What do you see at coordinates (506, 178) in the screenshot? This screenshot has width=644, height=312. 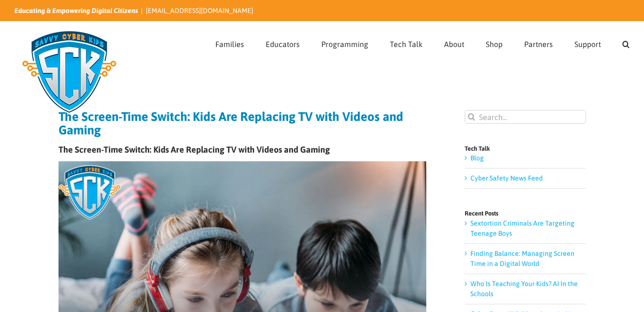 I see `a: Cyber Safety News Feed` at bounding box center [506, 178].